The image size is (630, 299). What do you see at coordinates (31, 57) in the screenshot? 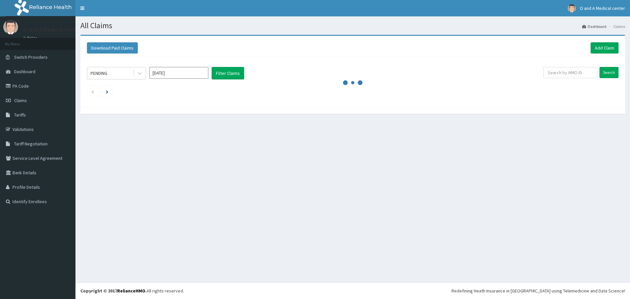
I see `span: Switch Providers` at bounding box center [31, 57].